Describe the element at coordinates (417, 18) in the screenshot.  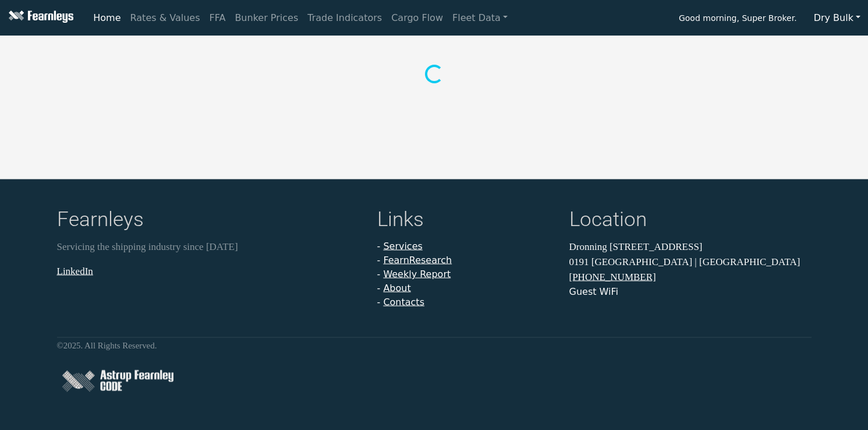
I see `a: Cargo Flow` at that location.